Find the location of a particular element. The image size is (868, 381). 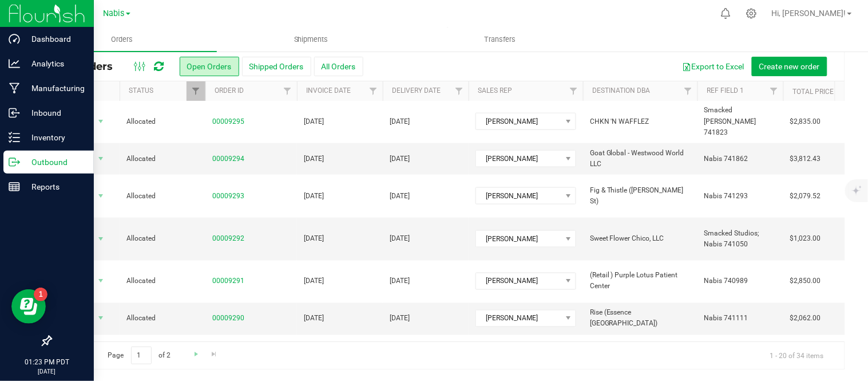

span: Orders is located at coordinates (122, 39).